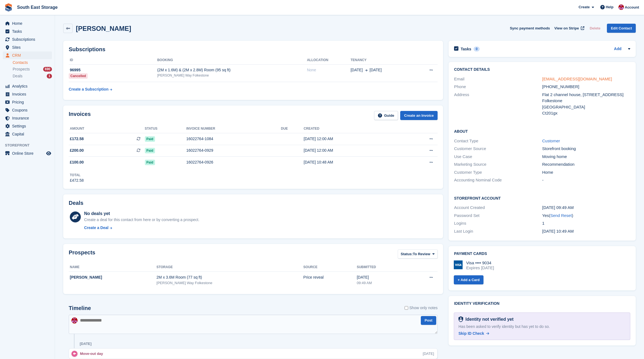 The height and width of the screenshot is (359, 644). Describe the element at coordinates (230, 277) in the screenshot. I see `div: 2M x 3.6M Room (77 sq ft)` at that location.